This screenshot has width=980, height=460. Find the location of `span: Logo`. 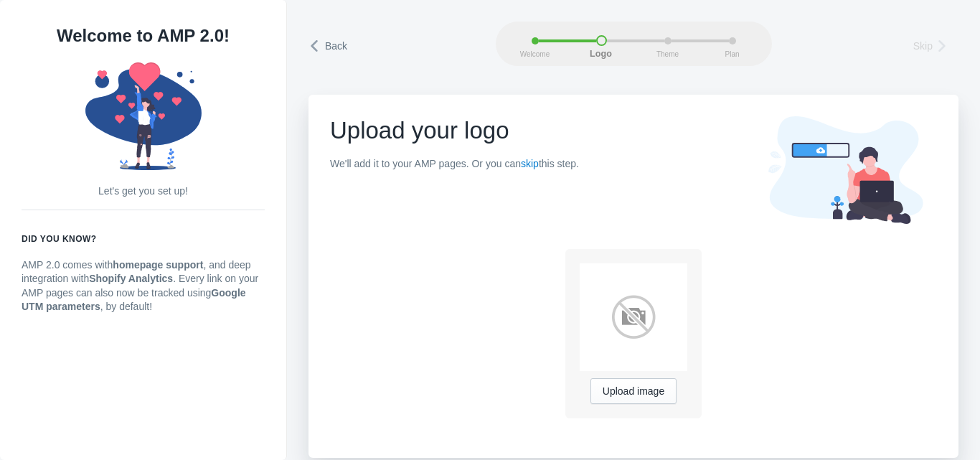

span: Logo is located at coordinates (601, 54).